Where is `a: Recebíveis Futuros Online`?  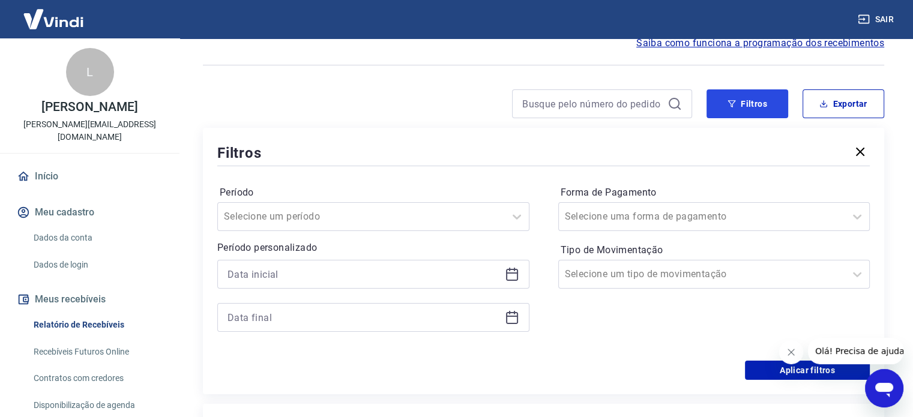 a: Recebíveis Futuros Online is located at coordinates (97, 352).